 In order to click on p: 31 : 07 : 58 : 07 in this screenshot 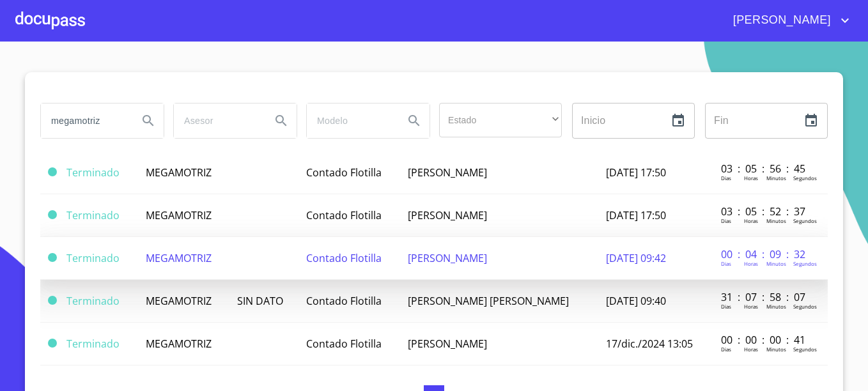, I will do `click(764, 297)`.